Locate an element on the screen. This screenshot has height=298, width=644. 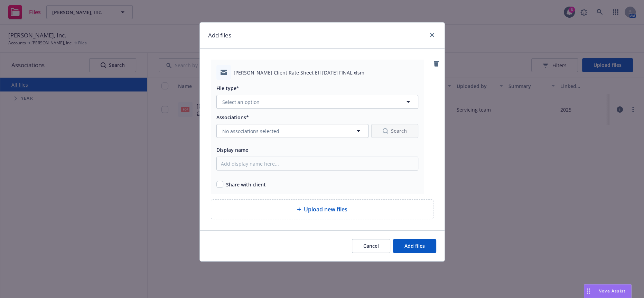
span: Add files is located at coordinates (414, 245).